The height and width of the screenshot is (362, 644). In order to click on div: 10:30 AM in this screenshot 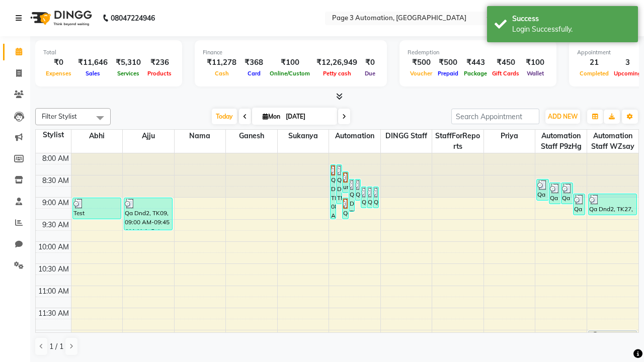, I will do `click(53, 269)`.